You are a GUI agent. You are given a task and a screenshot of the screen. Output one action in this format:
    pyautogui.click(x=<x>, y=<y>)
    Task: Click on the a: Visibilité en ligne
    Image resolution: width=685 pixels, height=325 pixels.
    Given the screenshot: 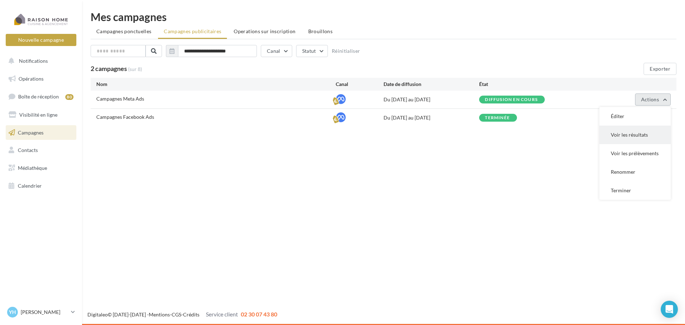 What is the action you would take?
    pyautogui.click(x=41, y=115)
    